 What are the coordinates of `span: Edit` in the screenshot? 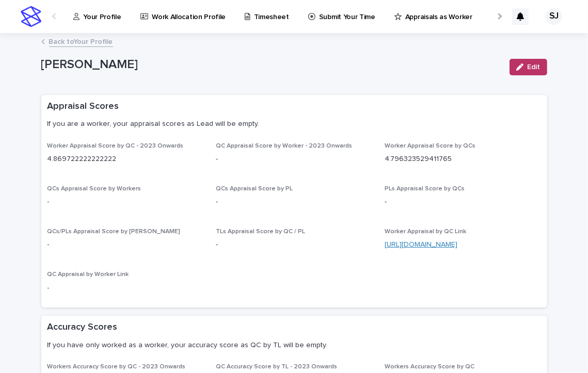 It's located at (534, 67).